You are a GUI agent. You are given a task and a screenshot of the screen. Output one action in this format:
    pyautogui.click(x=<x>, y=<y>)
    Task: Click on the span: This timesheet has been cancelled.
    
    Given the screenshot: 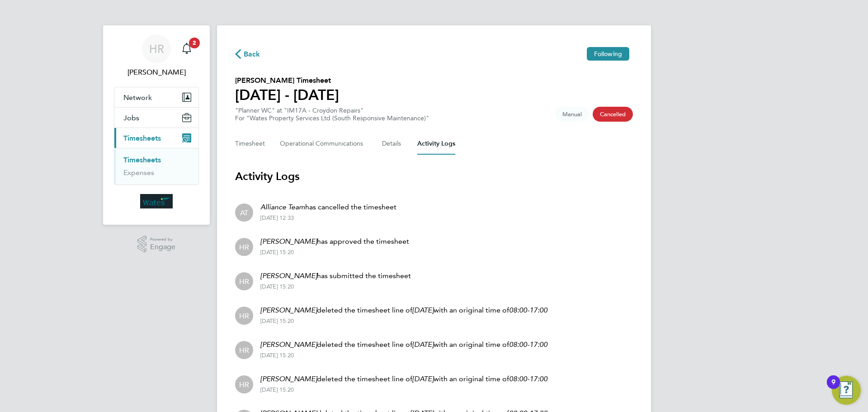 What is the action you would take?
    pyautogui.click(x=613, y=114)
    